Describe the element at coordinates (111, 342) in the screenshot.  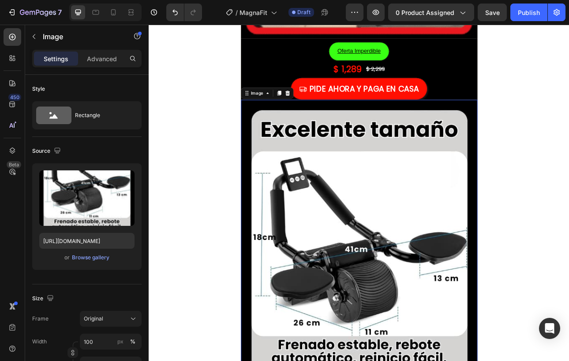
I see `input: px%` at that location.